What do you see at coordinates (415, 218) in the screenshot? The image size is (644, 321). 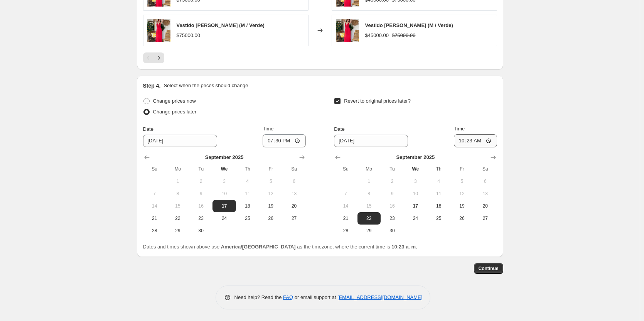 I see `button: Wednesday September 24 2025` at bounding box center [415, 218].